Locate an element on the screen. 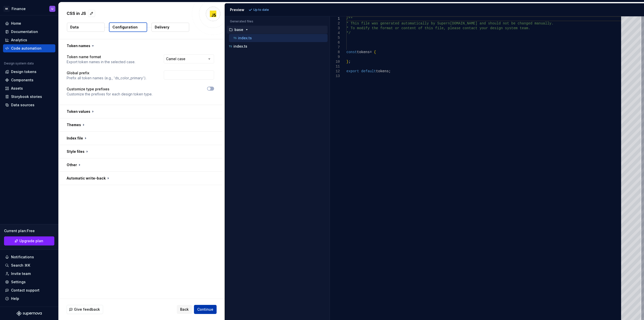 The height and width of the screenshot is (320, 644). button: base is located at coordinates (277, 30).